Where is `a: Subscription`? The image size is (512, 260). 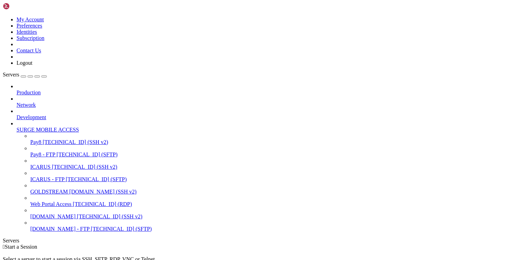
a: Subscription is located at coordinates (30, 38).